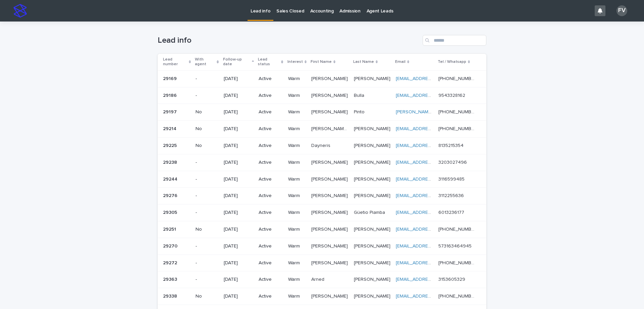 This screenshot has width=644, height=309. Describe the element at coordinates (170, 228) in the screenshot. I see `p: 29251` at that location.